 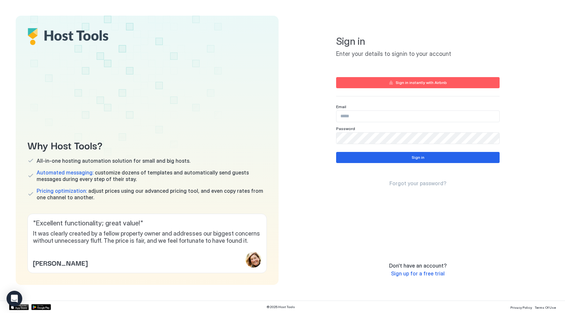 I want to click on button: Sign in instantly with Airbnb, so click(x=418, y=83).